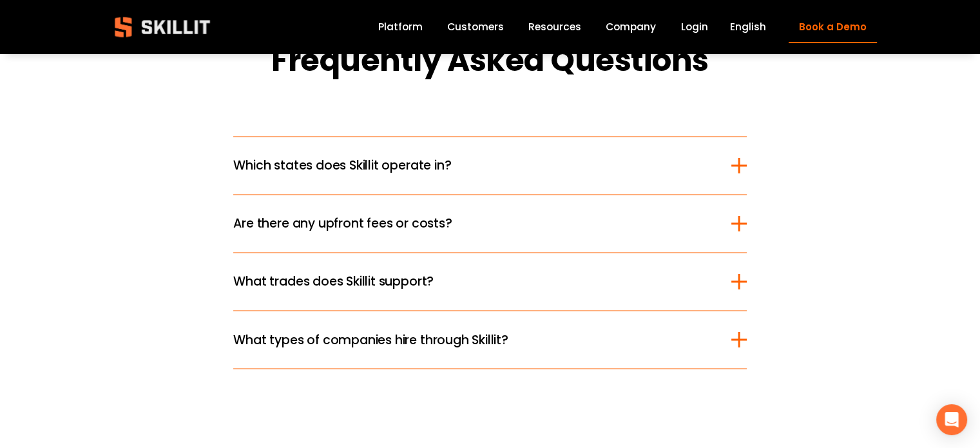  Describe the element at coordinates (748, 27) in the screenshot. I see `div: language picker` at that location.